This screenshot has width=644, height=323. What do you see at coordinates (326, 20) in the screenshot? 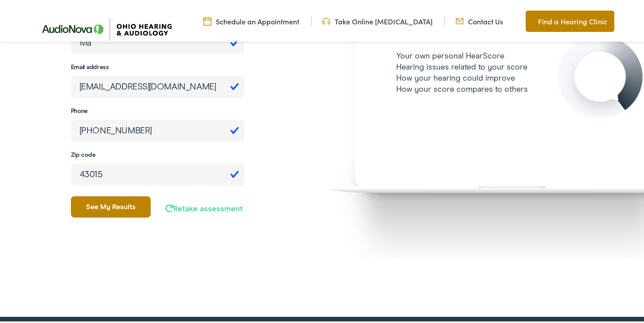
I see `img: Headphones icone to schedule online hearing test in Cincinnati, OH` at bounding box center [326, 20].